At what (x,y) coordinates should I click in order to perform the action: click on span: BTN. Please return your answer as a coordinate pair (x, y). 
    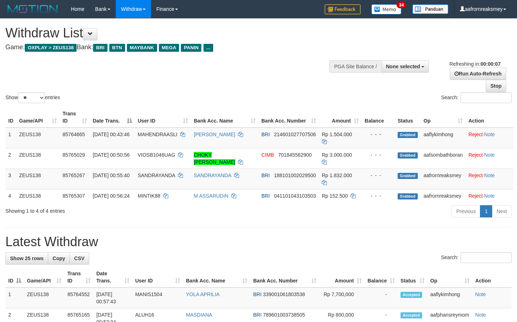
    Looking at the image, I should click on (117, 48).